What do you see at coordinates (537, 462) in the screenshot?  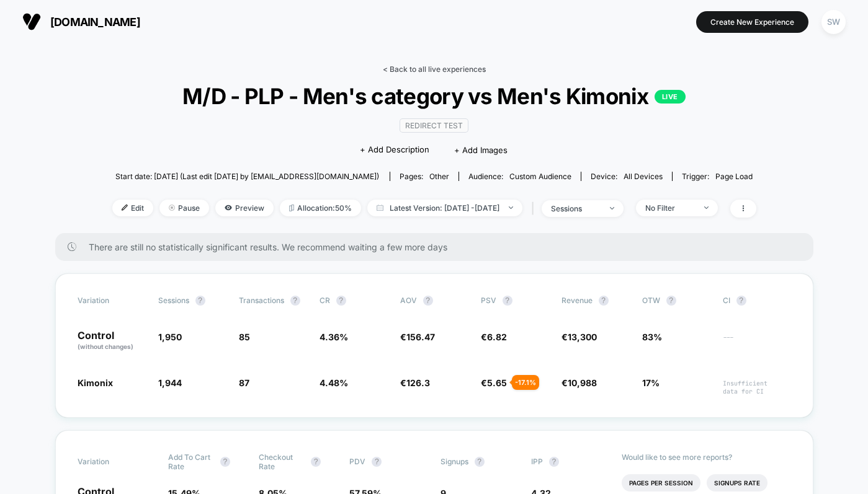 I see `span: IPP` at bounding box center [537, 462].